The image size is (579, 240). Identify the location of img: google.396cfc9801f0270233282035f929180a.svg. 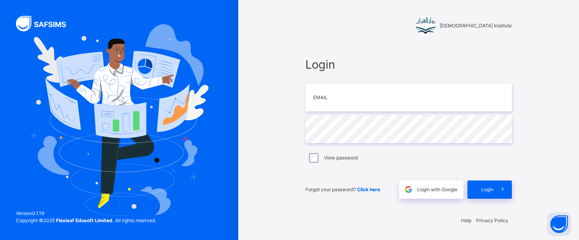
(408, 189).